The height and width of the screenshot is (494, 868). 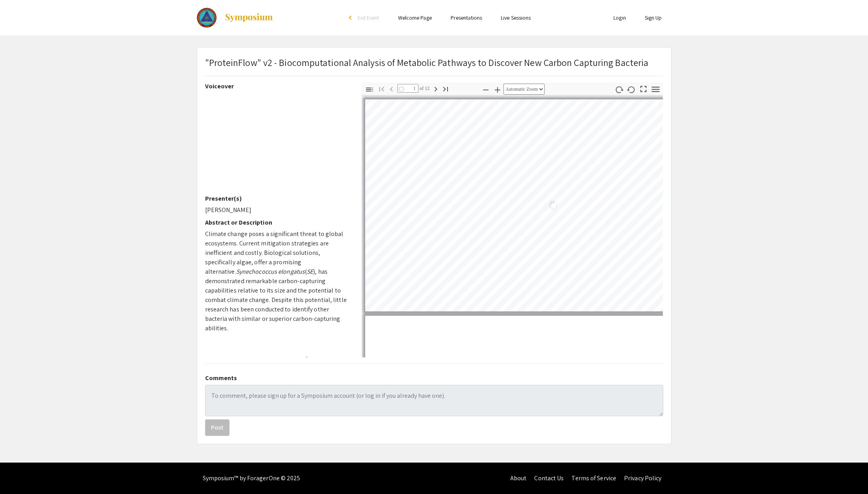 I want to click on a: Contact Us, so click(x=549, y=478).